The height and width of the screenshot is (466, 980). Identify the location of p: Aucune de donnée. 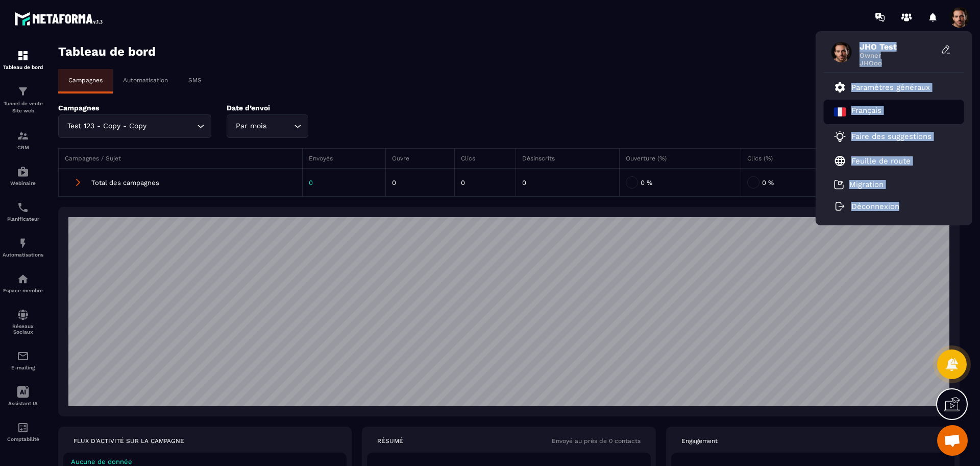
(205, 461).